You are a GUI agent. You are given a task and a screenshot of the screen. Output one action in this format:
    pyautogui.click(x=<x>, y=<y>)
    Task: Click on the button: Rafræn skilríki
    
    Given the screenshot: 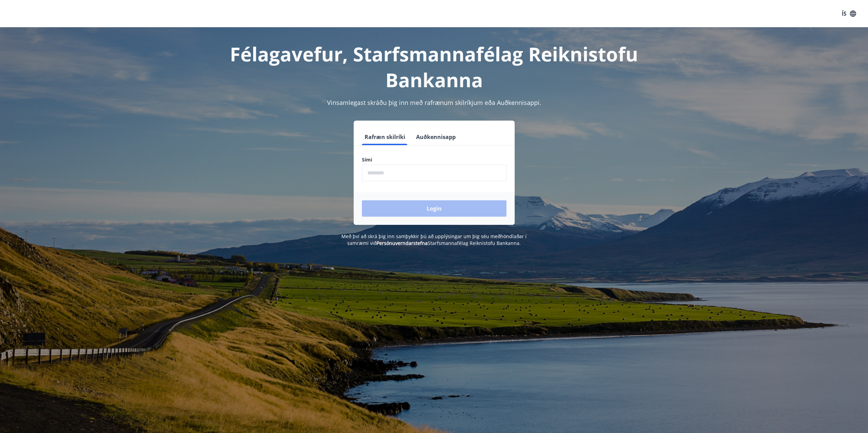 What is the action you would take?
    pyautogui.click(x=385, y=137)
    